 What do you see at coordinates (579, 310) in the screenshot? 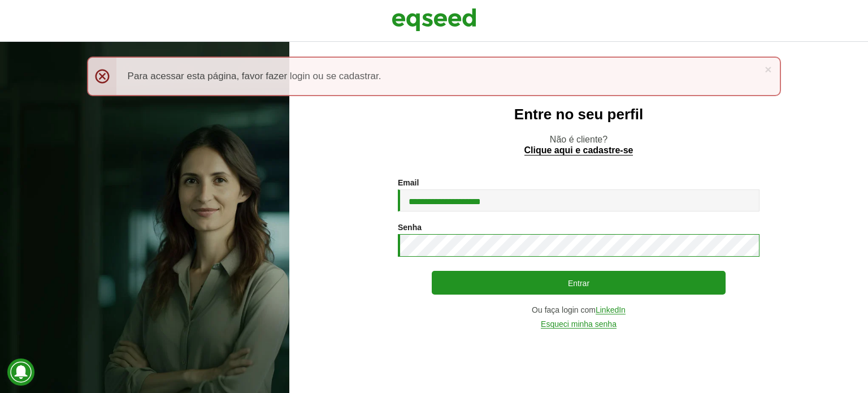
I see `div: Ou faça login com` at bounding box center [579, 310].